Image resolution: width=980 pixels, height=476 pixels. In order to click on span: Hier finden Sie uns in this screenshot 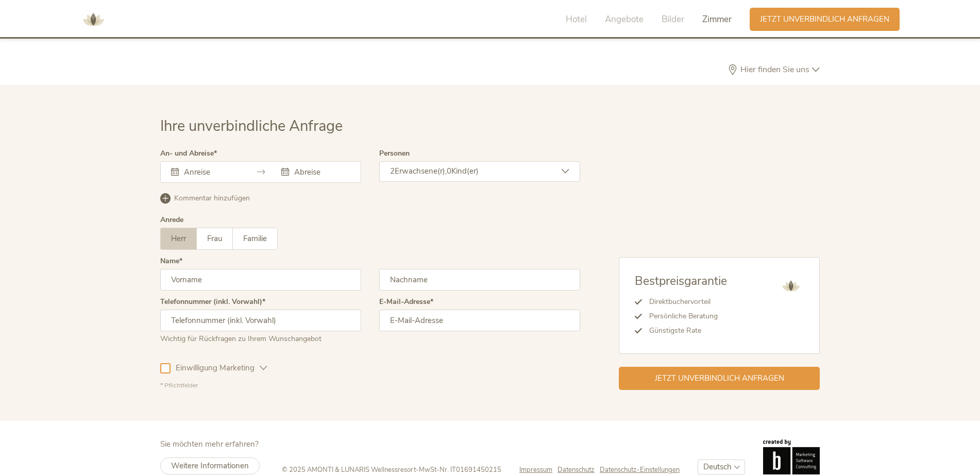, I will do `click(775, 69)`.